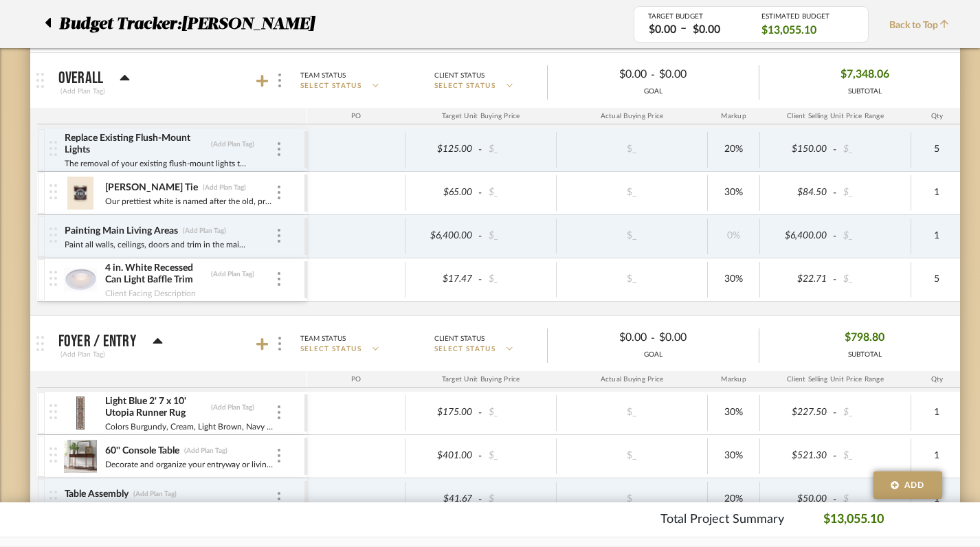 The image size is (980, 547). I want to click on div: $84.50, so click(798, 192).